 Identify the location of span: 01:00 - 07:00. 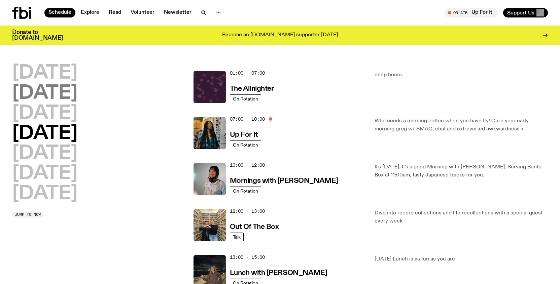
(247, 73).